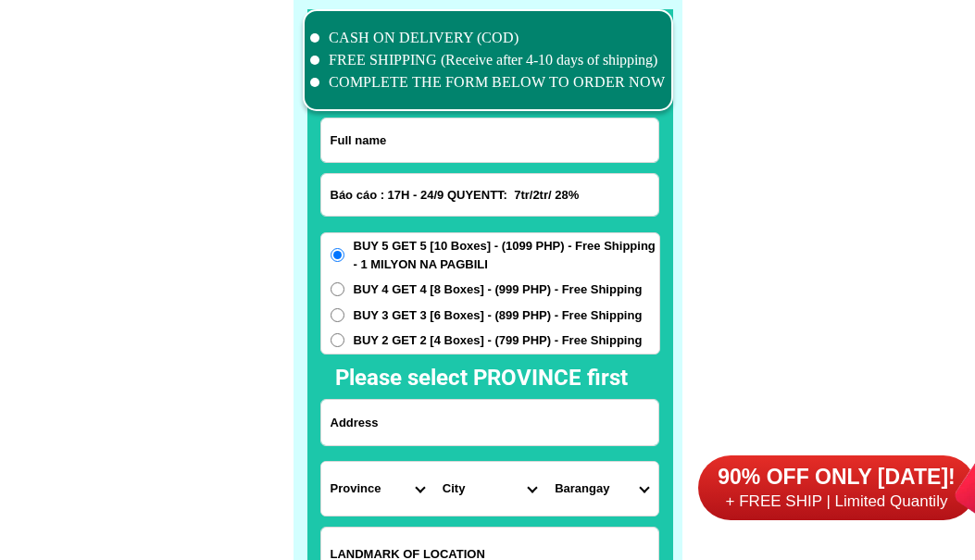  What do you see at coordinates (488, 38) in the screenshot?
I see `li: CASH ON DELIVERY (COD)` at bounding box center [488, 38].